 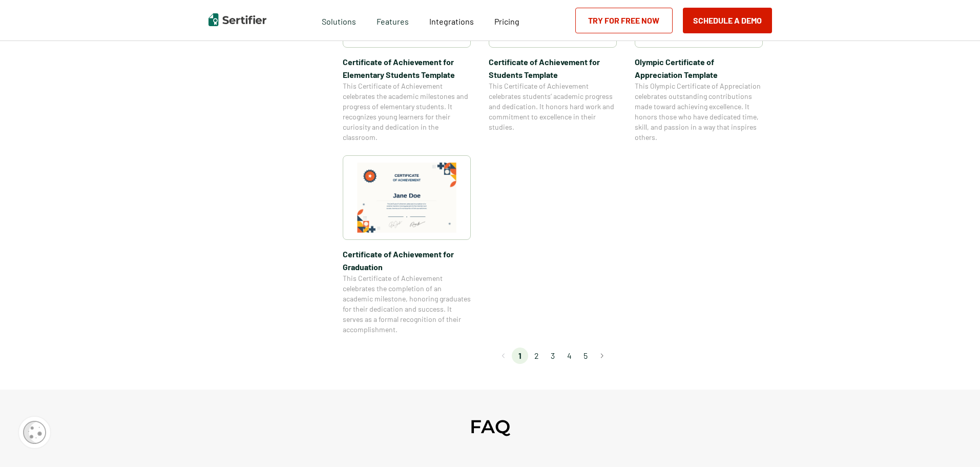 What do you see at coordinates (507, 20) in the screenshot?
I see `a: Pricing` at bounding box center [507, 20].